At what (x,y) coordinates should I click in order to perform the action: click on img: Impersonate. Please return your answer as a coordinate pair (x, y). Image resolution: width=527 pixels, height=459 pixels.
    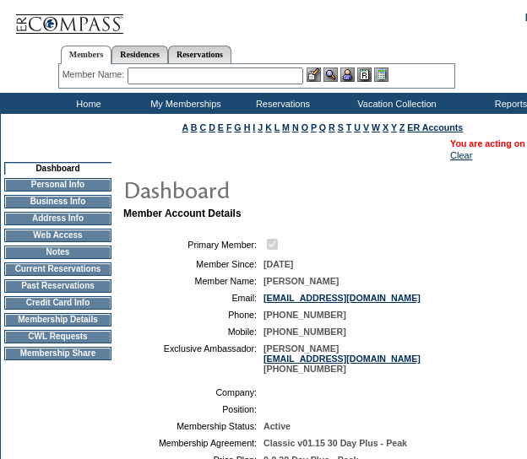
    Looking at the image, I should click on (347, 74).